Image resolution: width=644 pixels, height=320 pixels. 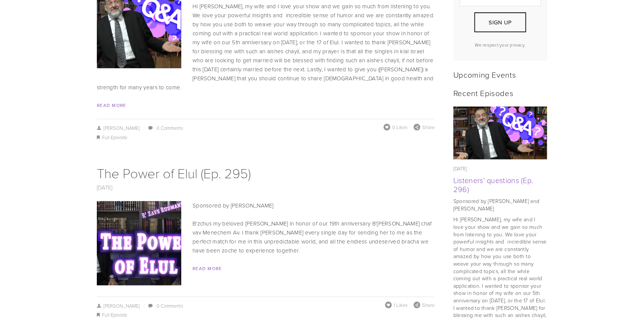 I want to click on p: We respect your privacy., so click(x=501, y=44).